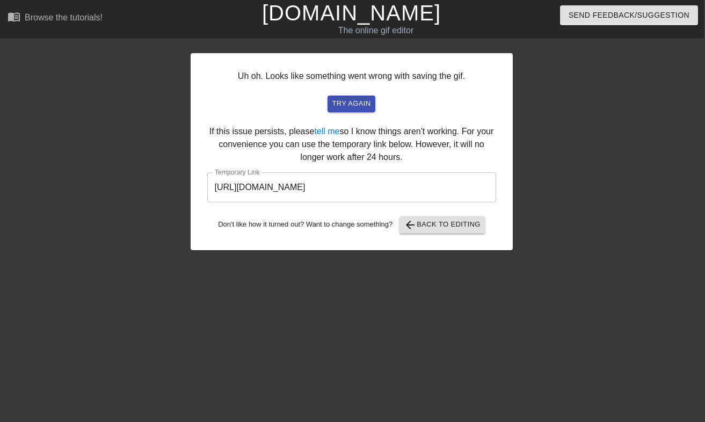 The height and width of the screenshot is (422, 705). What do you see at coordinates (442, 225) in the screenshot?
I see `button: Back to Editing` at bounding box center [442, 225].